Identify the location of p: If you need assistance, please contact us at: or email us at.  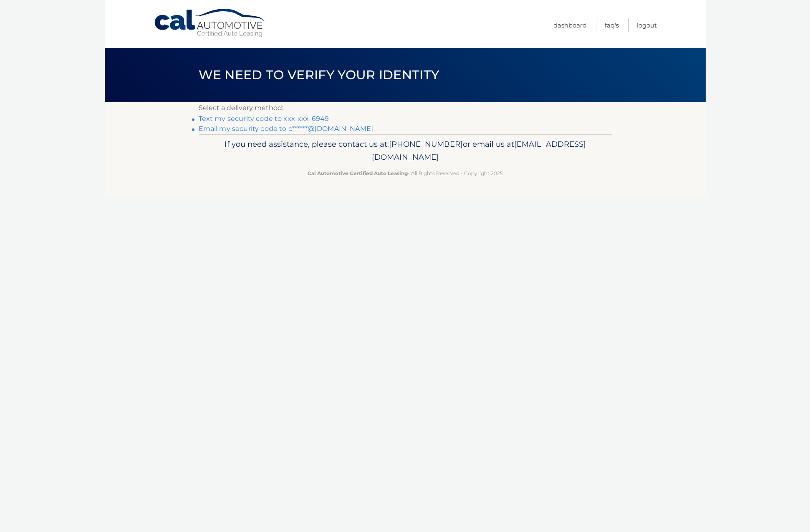
(405, 151).